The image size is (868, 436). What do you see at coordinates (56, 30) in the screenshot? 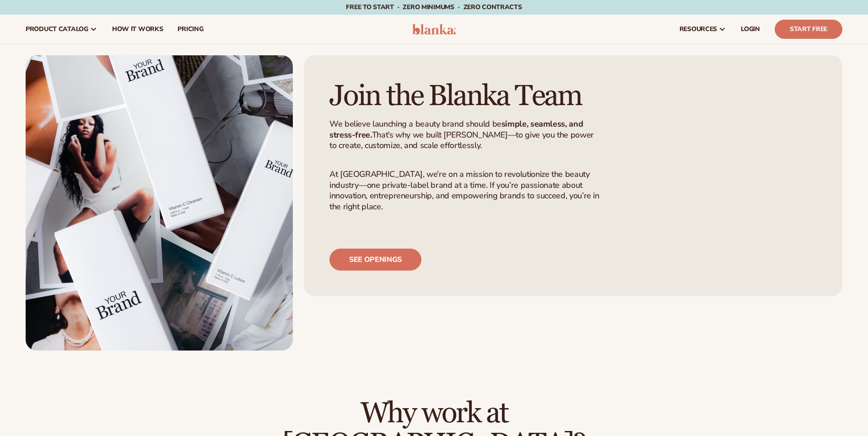
I see `span: product catalog` at bounding box center [56, 30].